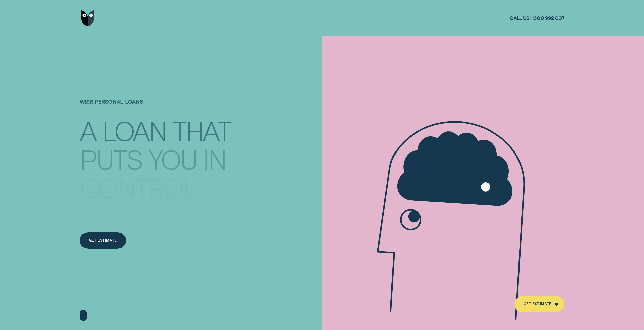 The height and width of the screenshot is (330, 644). I want to click on div: THAT, so click(202, 130).